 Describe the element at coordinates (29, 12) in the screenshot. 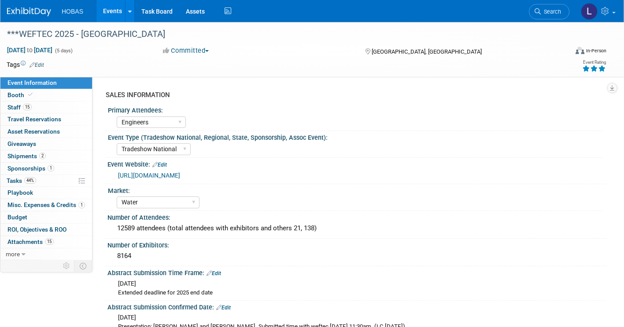

I see `img: ExhibitDay` at that location.